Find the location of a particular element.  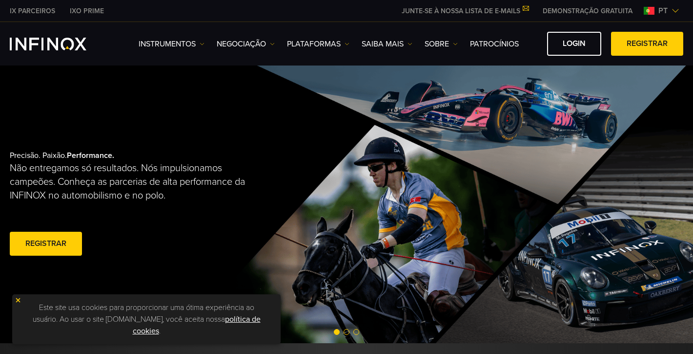

a: Saiba mais is located at coordinates (387, 44).